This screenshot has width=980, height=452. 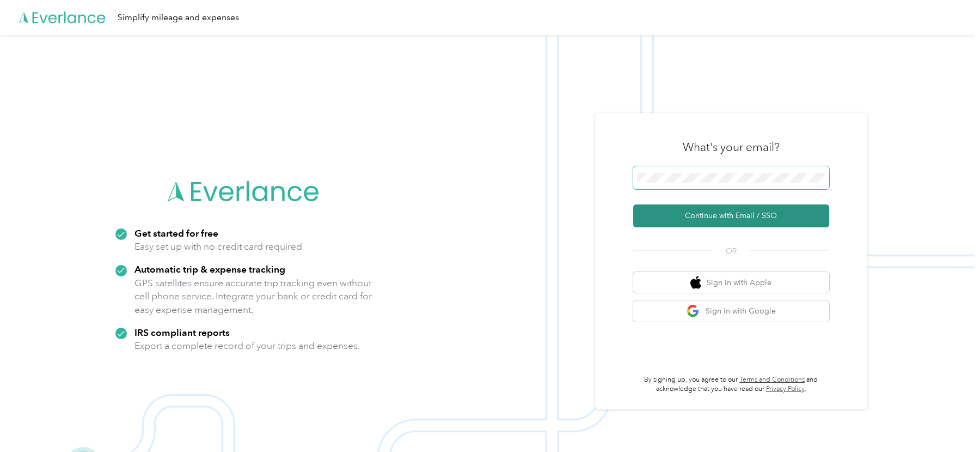 What do you see at coordinates (731, 384) in the screenshot?
I see `p: By signing up, you agree to our and acknowledge that you have read our .` at bounding box center [731, 384].